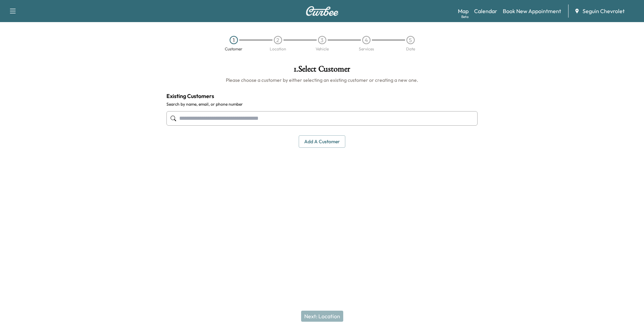 The image size is (644, 330). What do you see at coordinates (322, 141) in the screenshot?
I see `button: Add a customer` at bounding box center [322, 141].